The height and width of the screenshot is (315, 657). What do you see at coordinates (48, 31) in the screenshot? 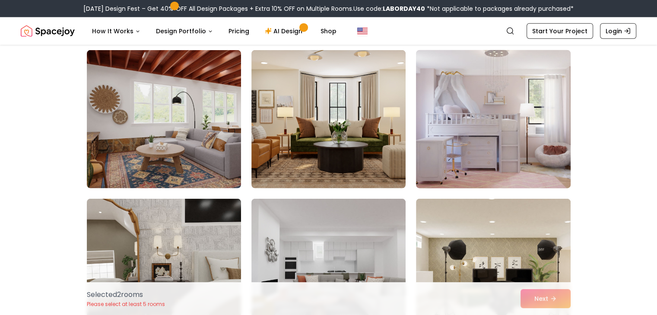
I see `a: Spacejoy` at bounding box center [48, 31].